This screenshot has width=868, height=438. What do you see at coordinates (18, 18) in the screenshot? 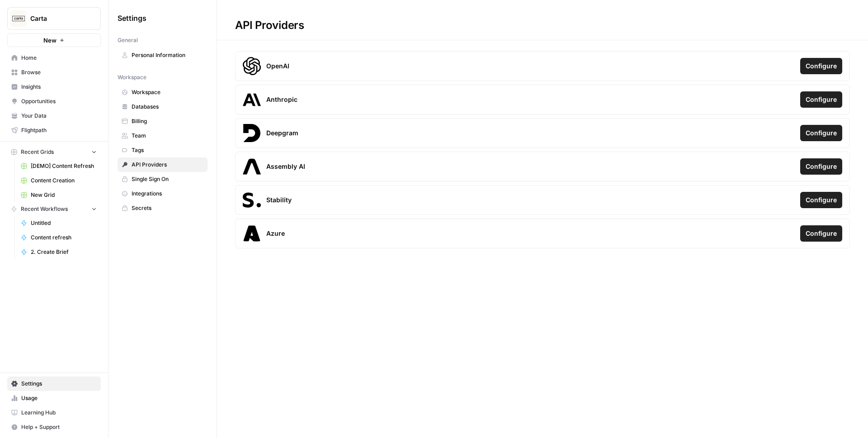
I see `img: Carta Logo` at bounding box center [18, 18].